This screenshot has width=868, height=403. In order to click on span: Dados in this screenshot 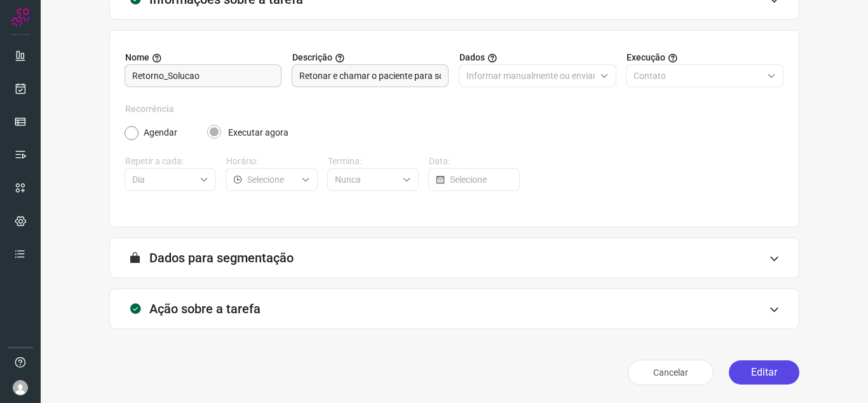, I will do `click(472, 57)`.